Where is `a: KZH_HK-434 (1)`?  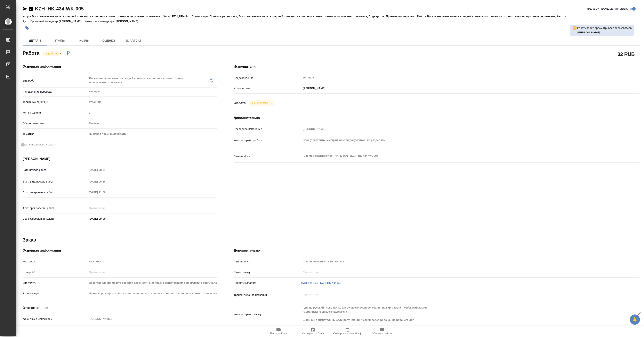
a: KZH_HK-434 (1) is located at coordinates (331, 283).